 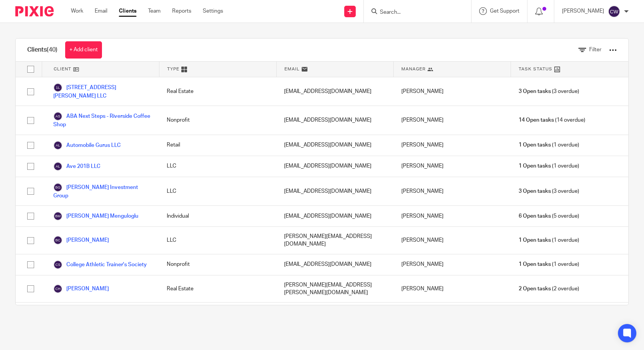 I want to click on a: College Athletic Trainer's Society, so click(x=100, y=265).